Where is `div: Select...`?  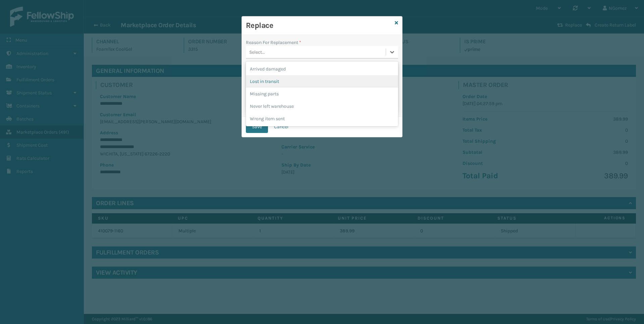
div: Select... is located at coordinates (257, 52).